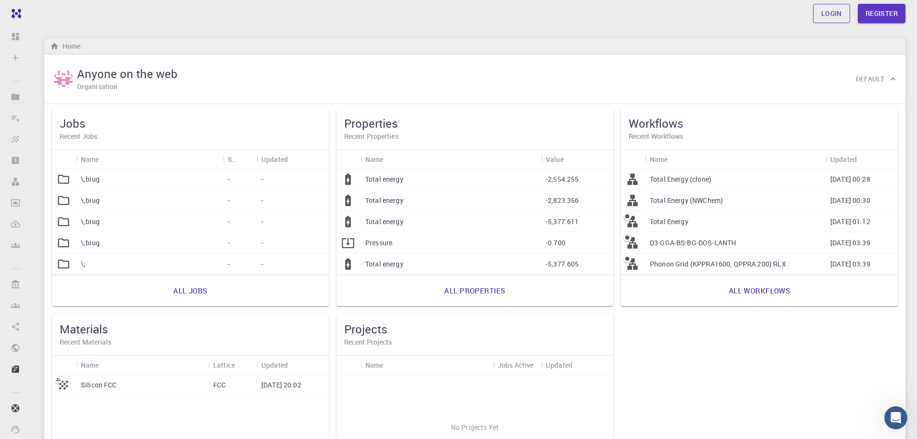 The image size is (917, 439). I want to click on h6: Recent Materials, so click(190, 342).